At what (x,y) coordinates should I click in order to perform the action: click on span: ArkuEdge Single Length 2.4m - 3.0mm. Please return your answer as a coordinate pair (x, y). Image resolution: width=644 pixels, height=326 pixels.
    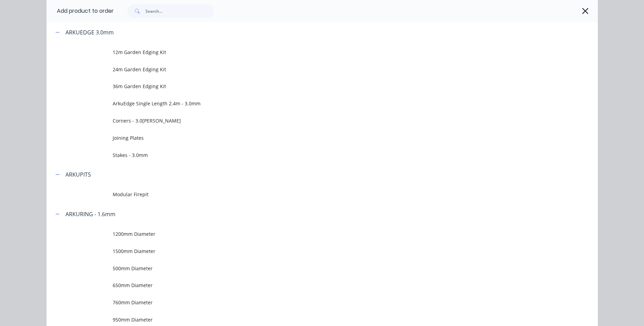
    Looking at the image, I should click on (307, 103).